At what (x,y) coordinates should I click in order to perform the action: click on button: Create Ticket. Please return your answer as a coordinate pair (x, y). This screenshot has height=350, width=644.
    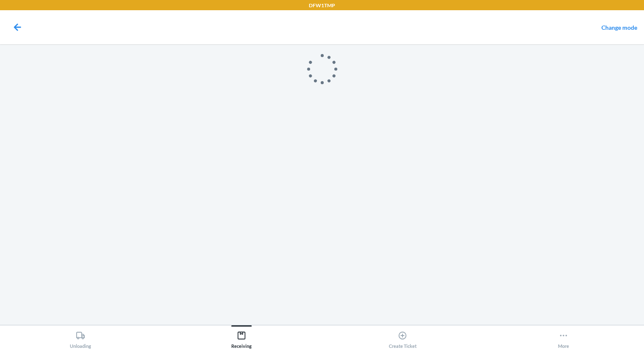
    Looking at the image, I should click on (403, 337).